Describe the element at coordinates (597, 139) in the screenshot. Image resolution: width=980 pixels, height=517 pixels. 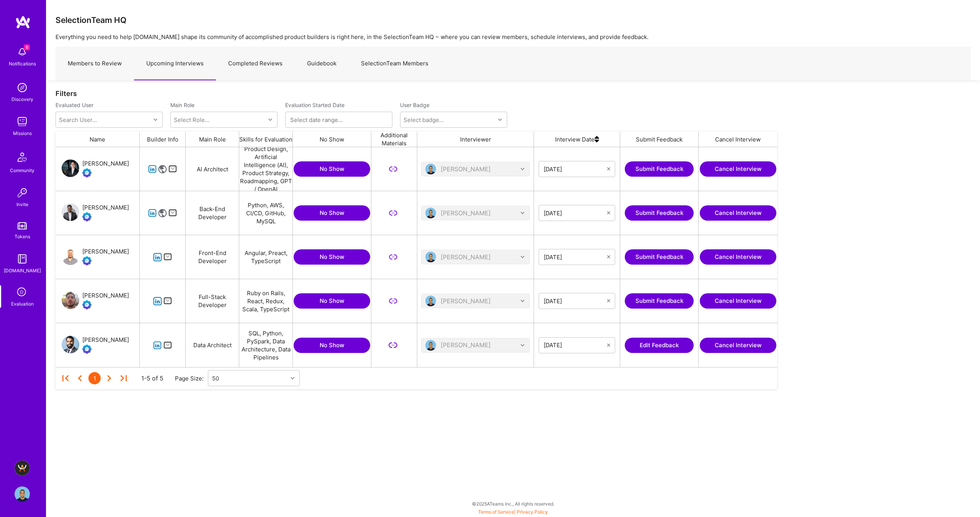
I see `img: sort` at that location.